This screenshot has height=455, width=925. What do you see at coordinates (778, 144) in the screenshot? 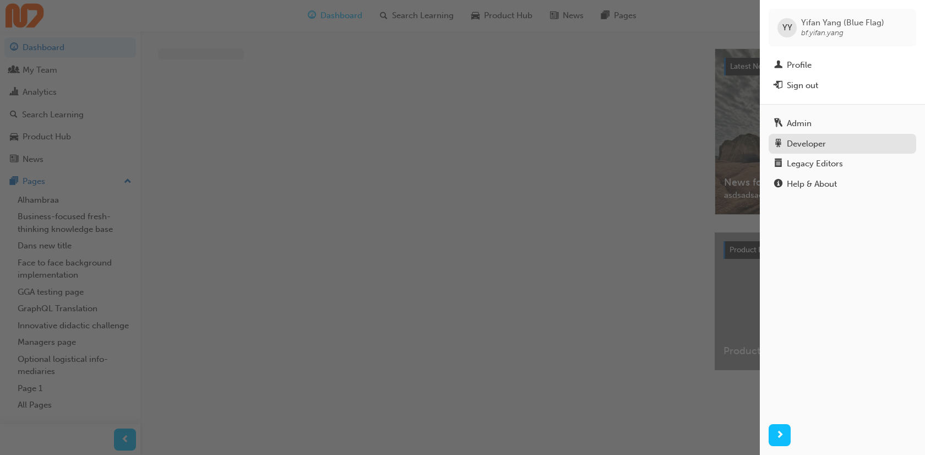
I see `span: robot-icon` at bounding box center [778, 144].